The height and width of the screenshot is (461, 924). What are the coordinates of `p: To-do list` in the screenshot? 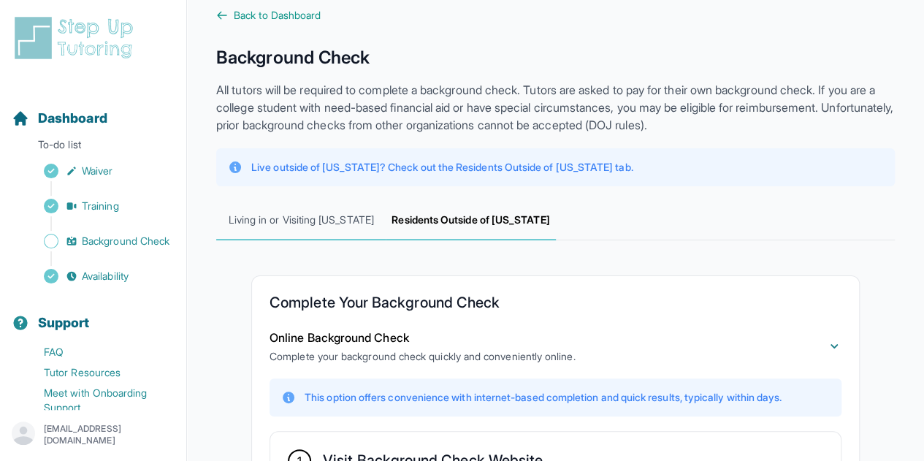 It's located at (93, 148).